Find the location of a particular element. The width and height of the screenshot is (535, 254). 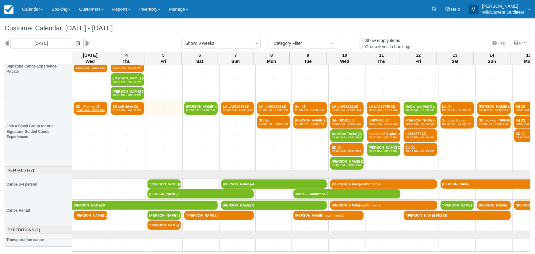

th: Join a Small Group for our Signature Guided Canoe Experiences is located at coordinates (39, 132).